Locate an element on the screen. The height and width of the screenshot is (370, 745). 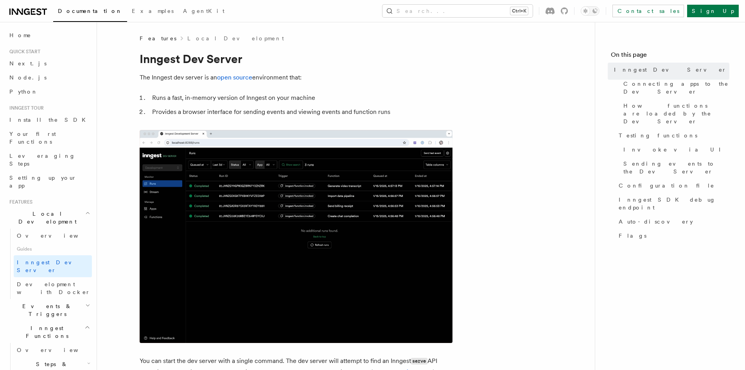
span: Node.js is located at coordinates (28, 77).